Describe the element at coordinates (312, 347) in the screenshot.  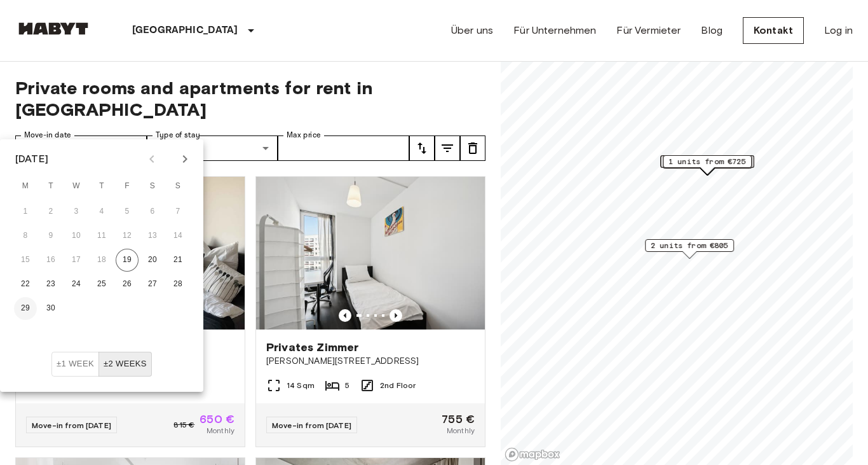
I see `span: Privates Zimmer` at that location.